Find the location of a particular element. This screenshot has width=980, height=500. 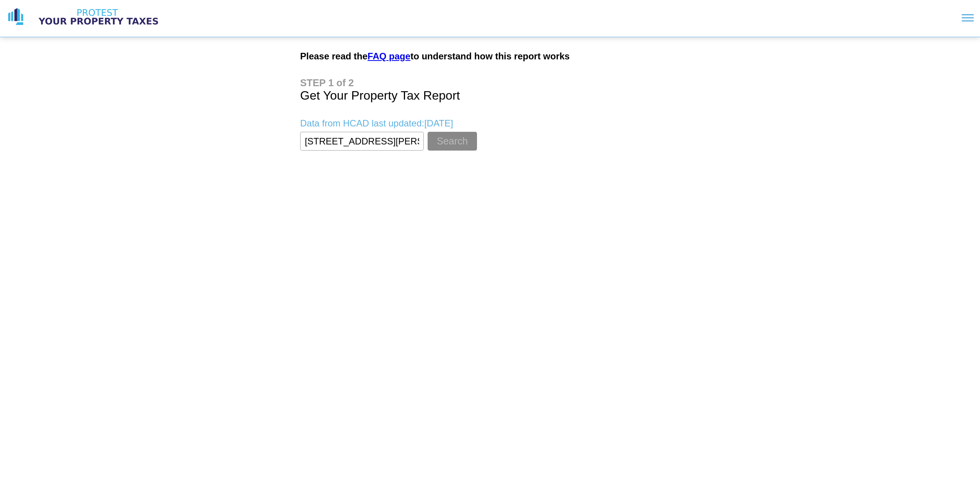

h2: Please read the to understand how this report works is located at coordinates (490, 56).